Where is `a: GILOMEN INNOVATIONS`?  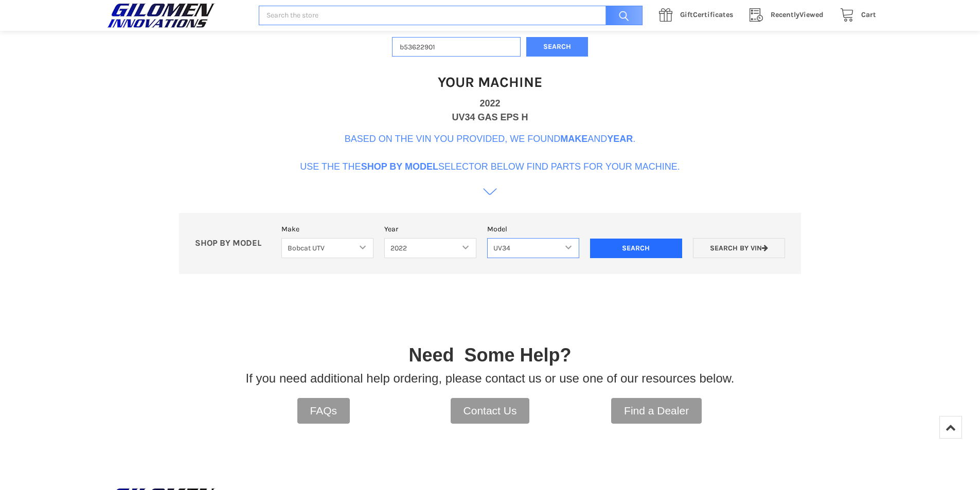 a: GILOMEN INNOVATIONS is located at coordinates (176, 15).